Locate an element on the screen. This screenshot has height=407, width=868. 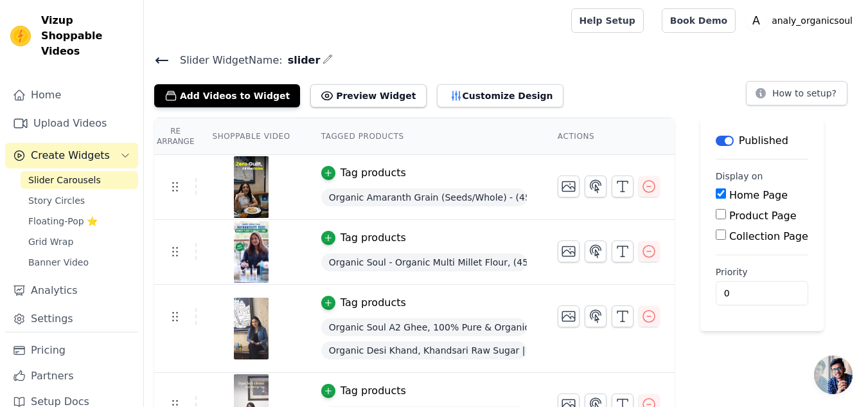
span: Create Widgets is located at coordinates (70, 156).